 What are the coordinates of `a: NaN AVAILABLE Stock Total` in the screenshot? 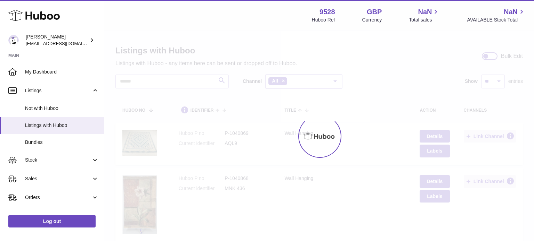 It's located at (496, 15).